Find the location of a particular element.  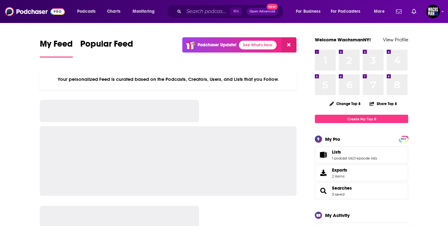

a: Create My Top 8 is located at coordinates (362, 119).